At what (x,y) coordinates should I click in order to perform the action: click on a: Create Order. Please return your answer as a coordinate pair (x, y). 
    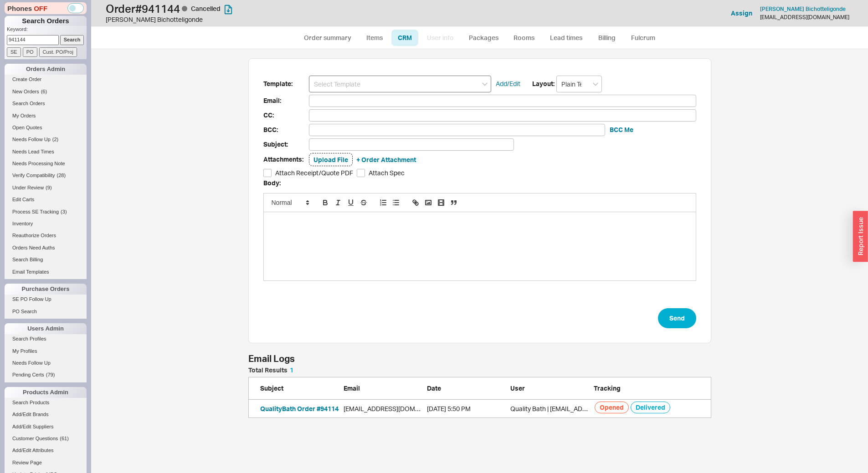
    Looking at the image, I should click on (45, 79).